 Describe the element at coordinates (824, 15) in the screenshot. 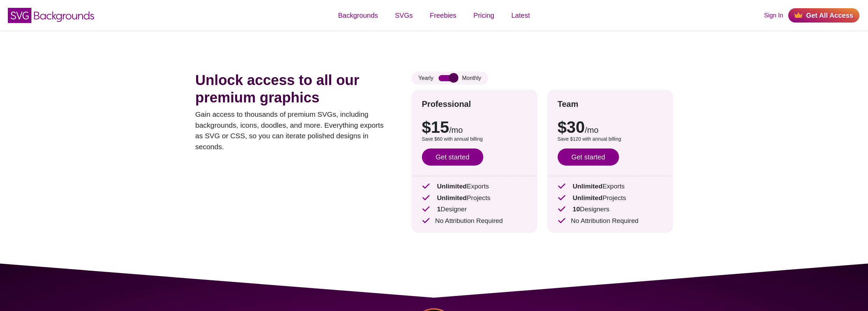

I see `a: Get All Access` at that location.